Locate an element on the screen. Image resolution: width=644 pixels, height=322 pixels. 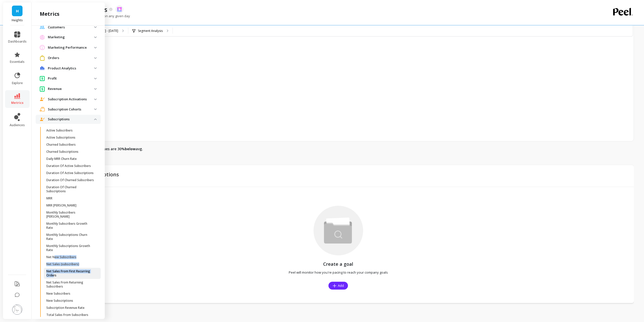
h2: metrics is located at coordinates (49, 14).